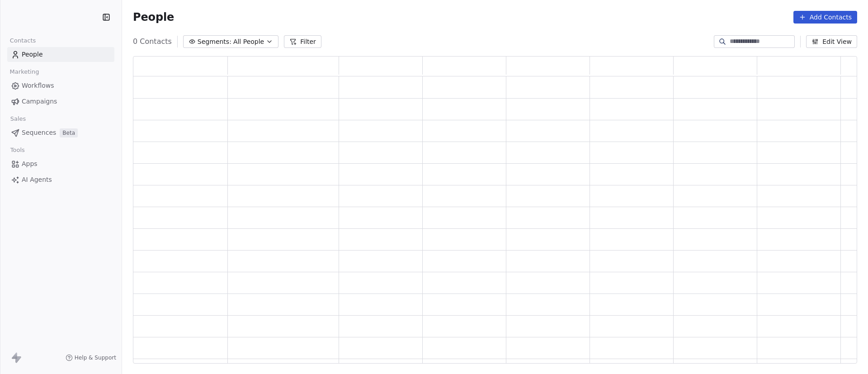  Describe the element at coordinates (825, 17) in the screenshot. I see `button: Add Contacts` at that location.